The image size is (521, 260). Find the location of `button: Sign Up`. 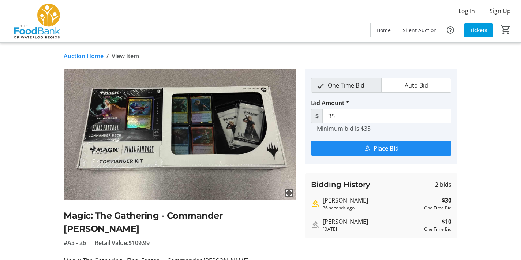

button: Sign Up is located at coordinates (500, 11).